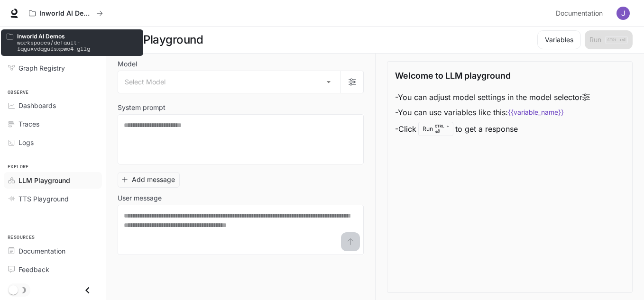 The width and height of the screenshot is (644, 300). Describe the element at coordinates (34, 269) in the screenshot. I see `span: Feedback` at that location.